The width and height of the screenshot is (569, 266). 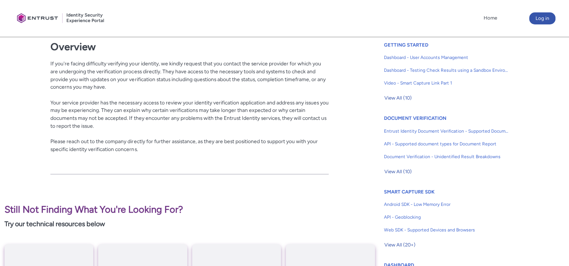 I want to click on a: Android SDK - Low Memory Error, so click(x=447, y=205).